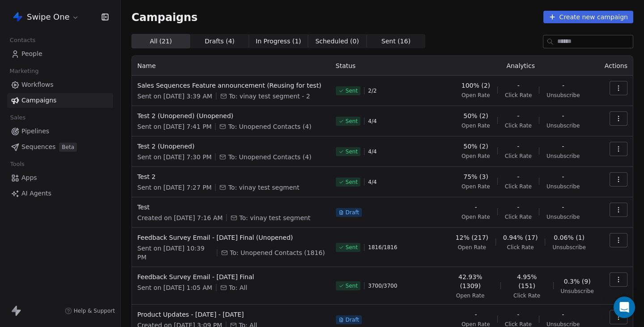 The height and width of the screenshot is (327, 644). I want to click on span: Test 2, so click(231, 177).